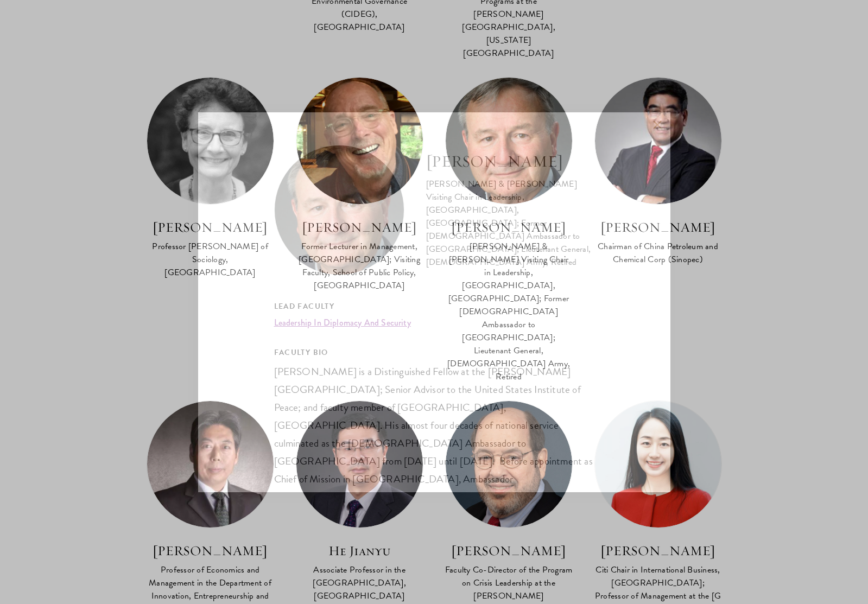  Describe the element at coordinates (339, 210) in the screenshot. I see `img: Karl Eikenberry` at that location.